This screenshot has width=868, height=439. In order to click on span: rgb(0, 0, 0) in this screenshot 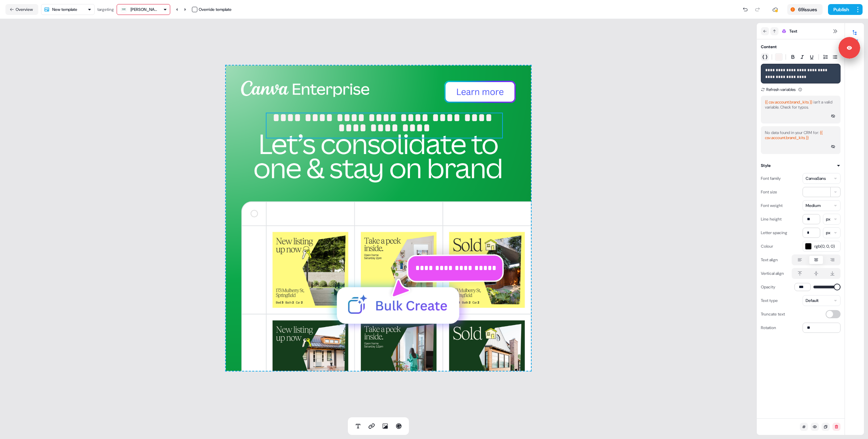, I will do `click(826, 246)`.